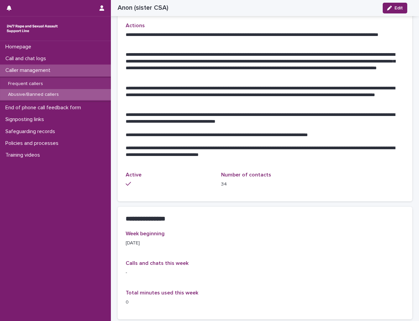 The height and width of the screenshot is (321, 419). What do you see at coordinates (143, 8) in the screenshot?
I see `h2: Anon (sister CSA)` at bounding box center [143, 8].